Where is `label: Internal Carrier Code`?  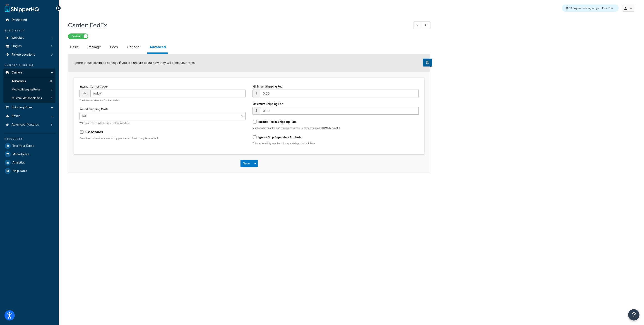 label: Internal Carrier Code is located at coordinates (94, 87).